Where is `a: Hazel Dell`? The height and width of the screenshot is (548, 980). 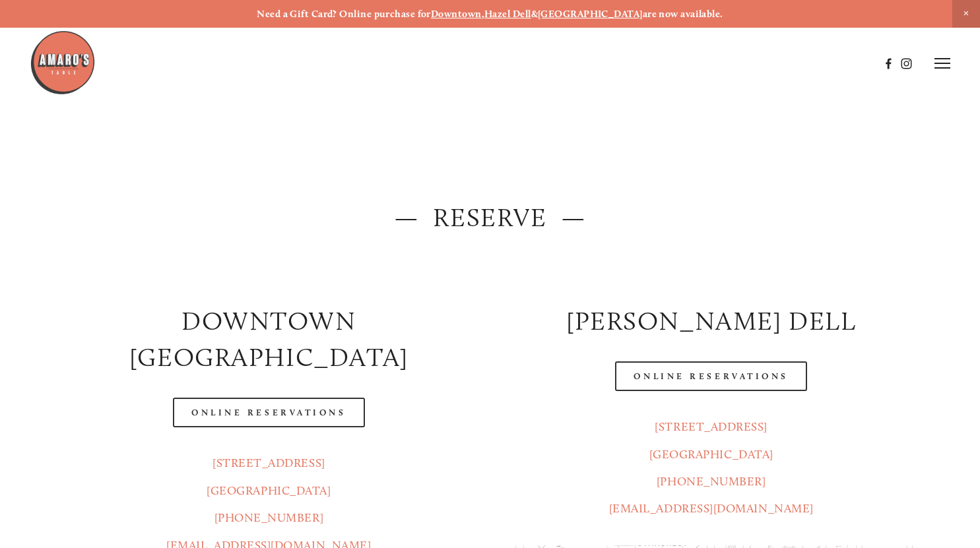
a: Hazel Dell is located at coordinates (507, 14).